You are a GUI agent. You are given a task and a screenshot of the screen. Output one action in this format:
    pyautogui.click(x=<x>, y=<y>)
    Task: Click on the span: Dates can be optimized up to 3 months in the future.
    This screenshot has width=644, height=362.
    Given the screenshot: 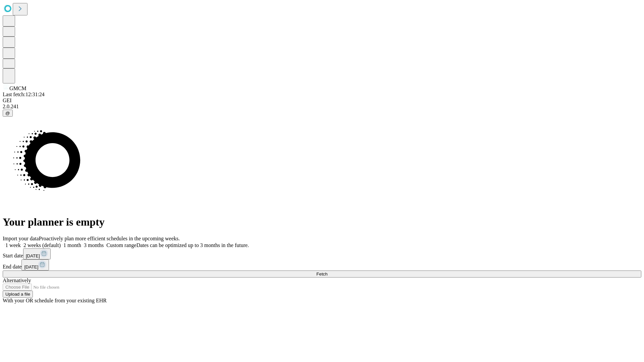 What is the action you would take?
    pyautogui.click(x=192, y=245)
    